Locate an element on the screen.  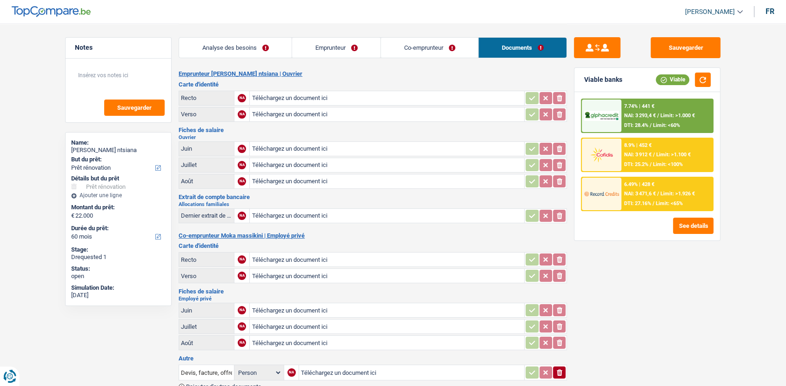
a: Co-emprunteur is located at coordinates (430, 47).